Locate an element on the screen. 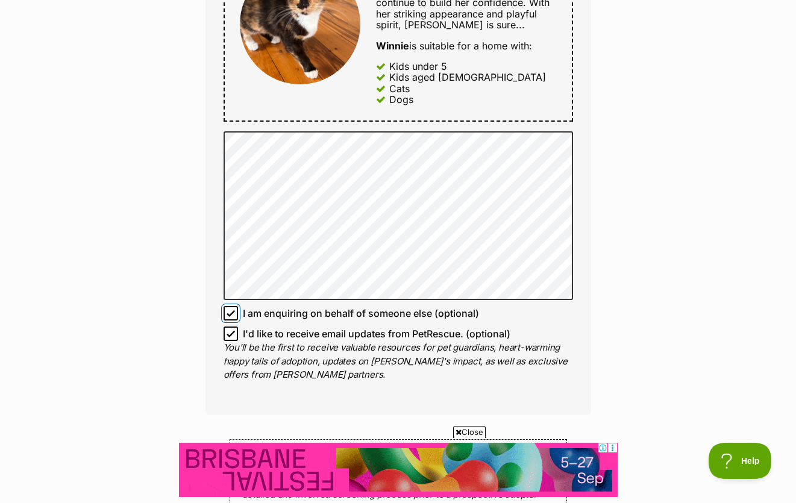 The height and width of the screenshot is (503, 796). div: Kids under 5 is located at coordinates (418, 66).